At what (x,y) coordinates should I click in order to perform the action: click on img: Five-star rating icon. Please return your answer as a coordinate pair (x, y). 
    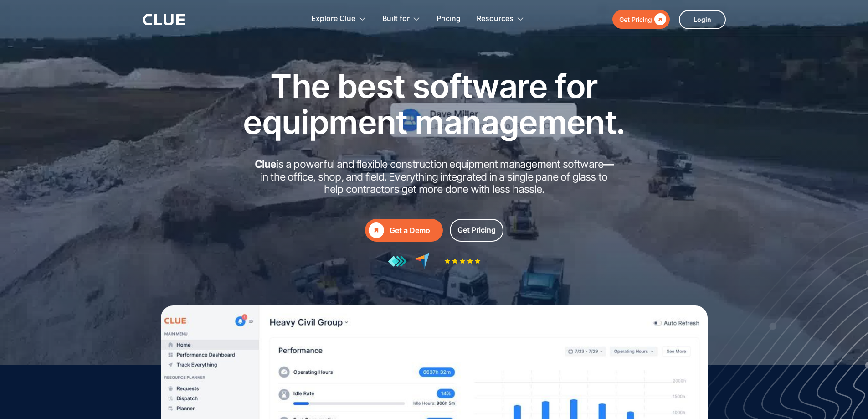
    Looking at the image, I should click on (462, 261).